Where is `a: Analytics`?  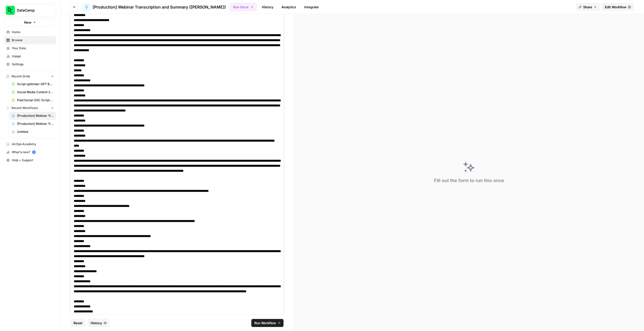 a: Analytics is located at coordinates (289, 7).